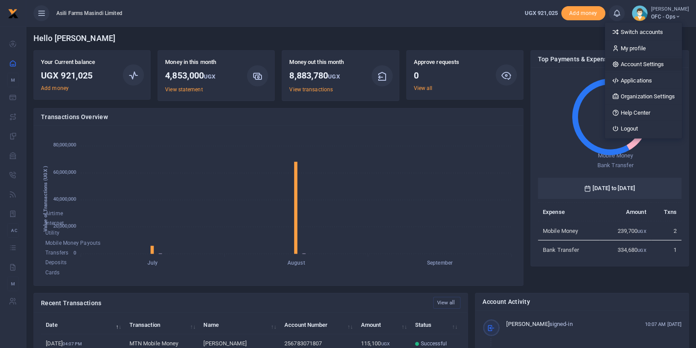  What do you see at coordinates (644, 64) in the screenshot?
I see `a: Account Settings` at bounding box center [644, 64].